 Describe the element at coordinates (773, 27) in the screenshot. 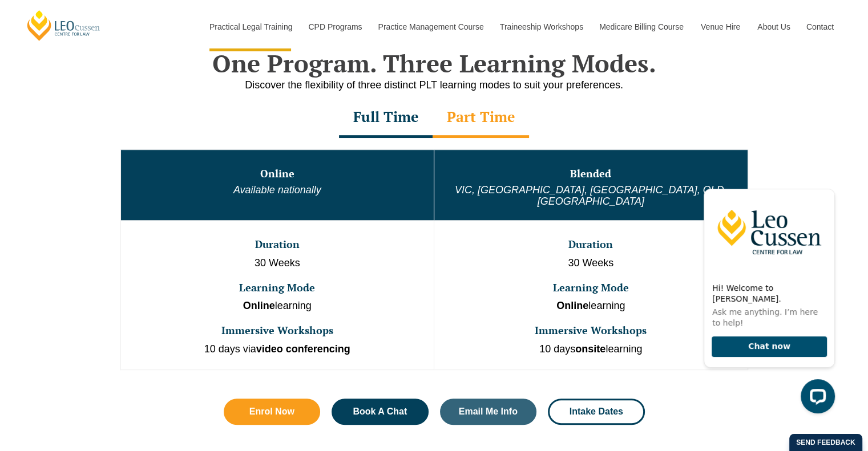

I see `a: About Us` at that location.